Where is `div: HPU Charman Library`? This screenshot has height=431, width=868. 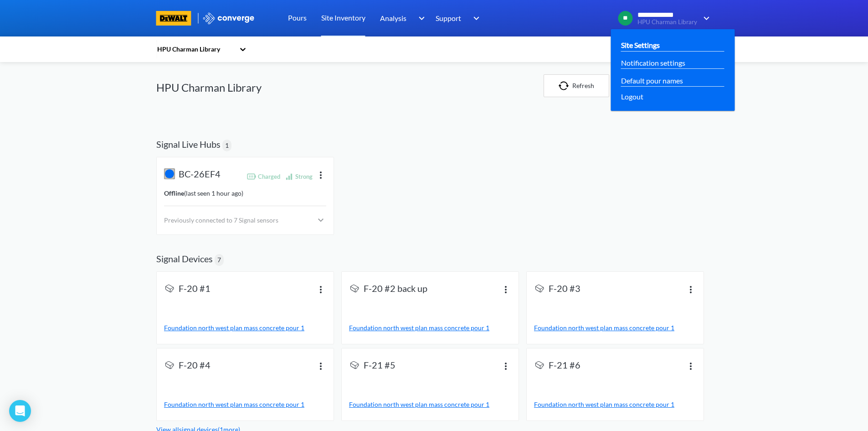 div: HPU Charman Library is located at coordinates (196, 49).